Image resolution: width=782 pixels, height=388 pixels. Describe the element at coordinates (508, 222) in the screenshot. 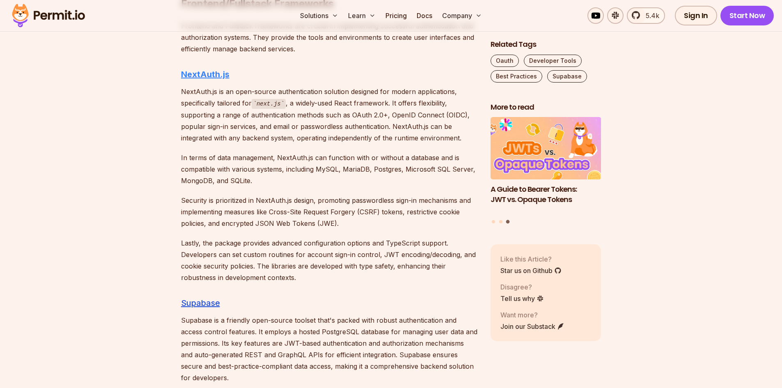

I see `button: Go to slide 3` at that location.